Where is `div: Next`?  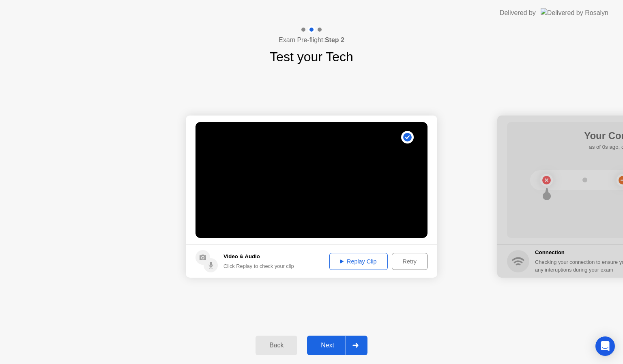 div: Next is located at coordinates (327, 345).